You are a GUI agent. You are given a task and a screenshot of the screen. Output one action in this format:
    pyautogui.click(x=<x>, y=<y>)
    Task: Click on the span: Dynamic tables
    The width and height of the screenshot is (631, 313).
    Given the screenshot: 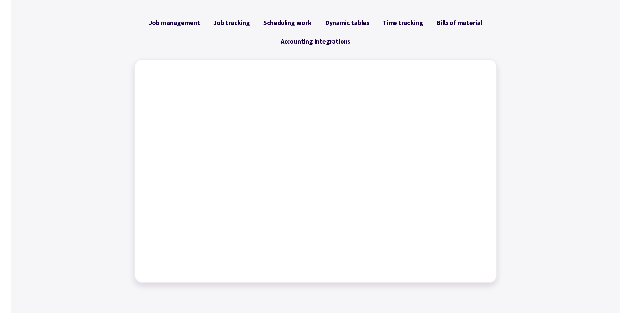 What is the action you would take?
    pyautogui.click(x=347, y=23)
    